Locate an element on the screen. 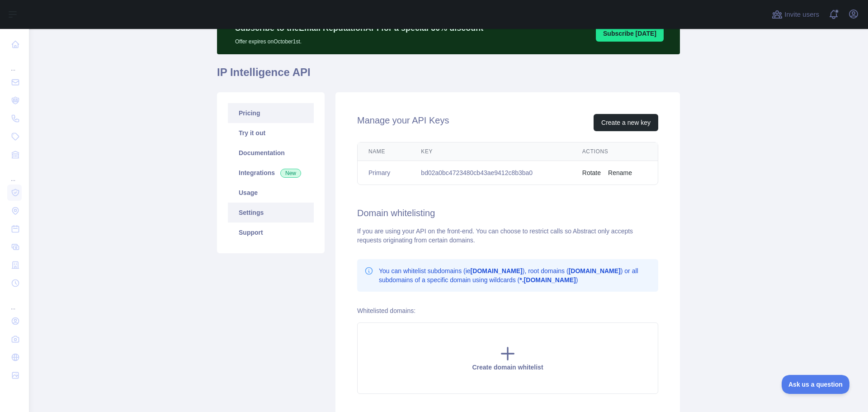  th: Key is located at coordinates (491, 151).